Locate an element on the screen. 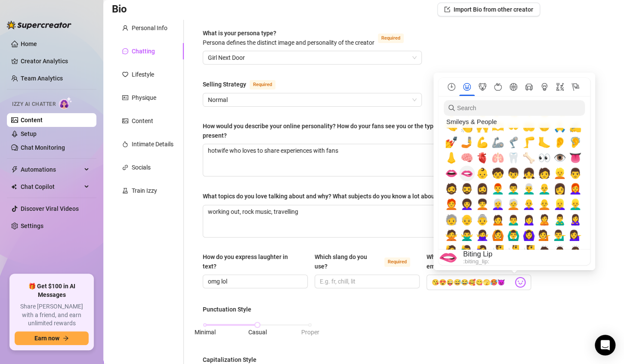 This screenshot has height=364, width=624. textarea: How would you describe your online personality? How do your fans see you or the type of persona y... is located at coordinates (367, 160).